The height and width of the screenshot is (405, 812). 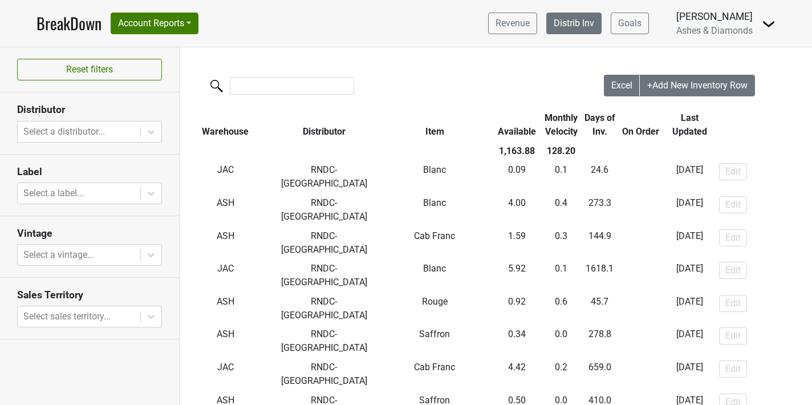 I want to click on h3: Sales Territory, so click(x=90, y=295).